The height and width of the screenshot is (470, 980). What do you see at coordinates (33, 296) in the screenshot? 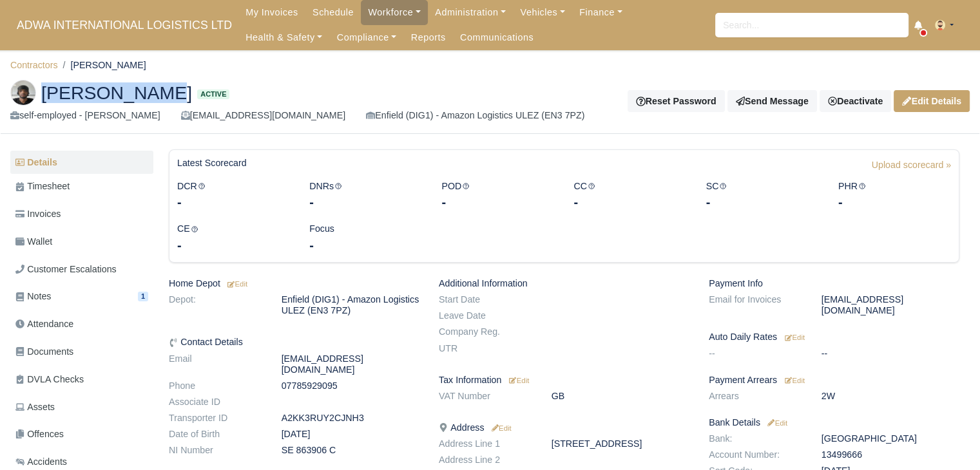
I see `span: Notes` at bounding box center [33, 296].